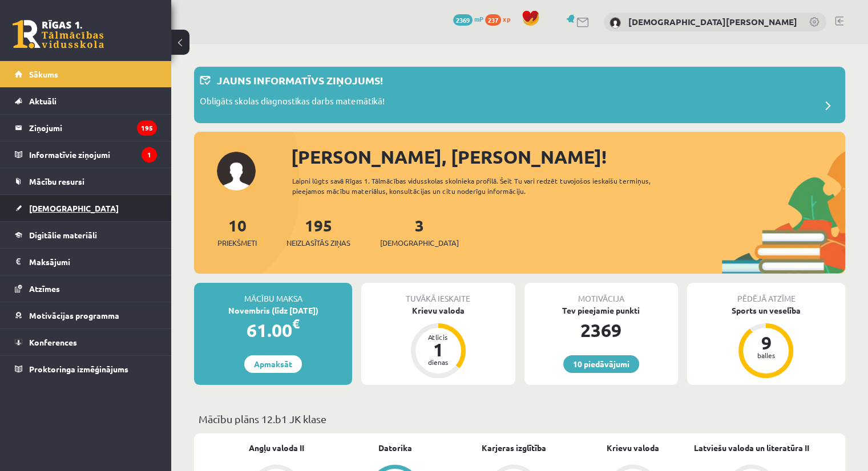 The height and width of the screenshot is (471, 868). I want to click on p: Jauns informatīvs ziņojums!, so click(300, 80).